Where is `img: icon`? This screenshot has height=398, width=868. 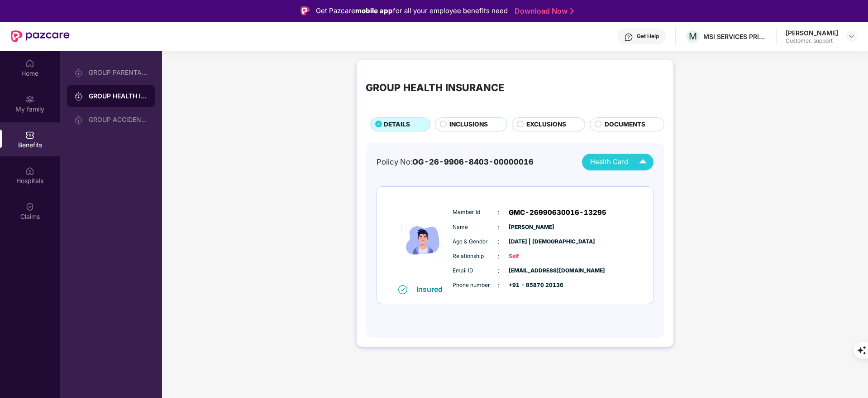
img: icon is located at coordinates (424, 240).